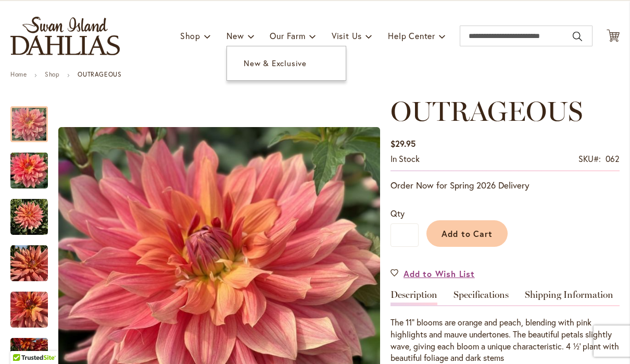  What do you see at coordinates (190, 36) in the screenshot?
I see `span: Shop` at bounding box center [190, 36].